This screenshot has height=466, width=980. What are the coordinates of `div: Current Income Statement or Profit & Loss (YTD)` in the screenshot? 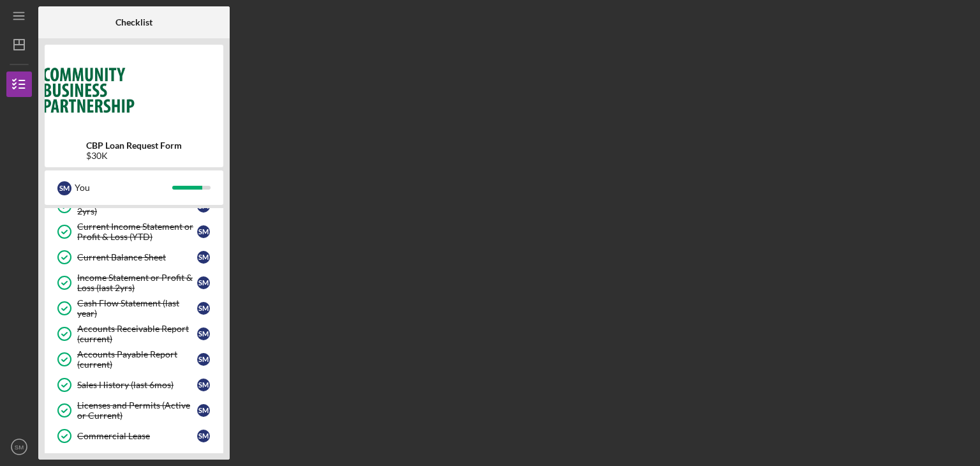 It's located at (137, 232).